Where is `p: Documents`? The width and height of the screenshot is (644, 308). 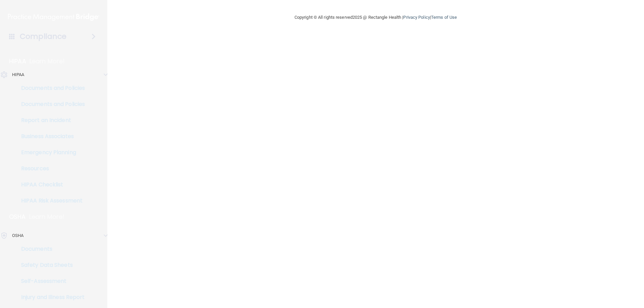 p: Documents is located at coordinates (50, 249).